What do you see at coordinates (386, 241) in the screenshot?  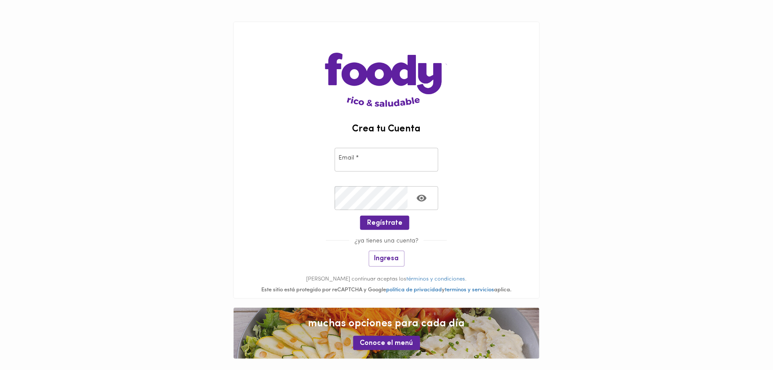 I see `span: ¿ya tienes una cuenta?` at bounding box center [386, 241].